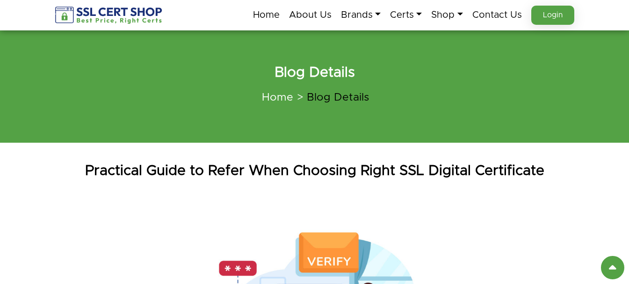 The height and width of the screenshot is (284, 629). What do you see at coordinates (497, 15) in the screenshot?
I see `a: Contact Us` at bounding box center [497, 15].